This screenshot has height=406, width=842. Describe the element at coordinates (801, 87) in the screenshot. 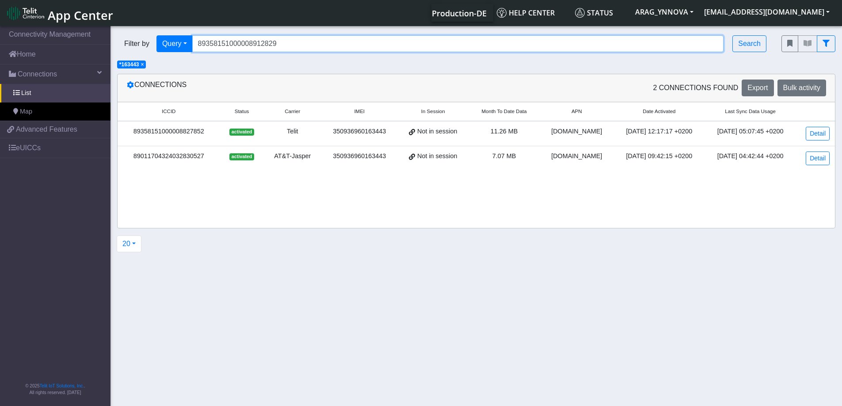

I see `span: Bulk activity` at that location.